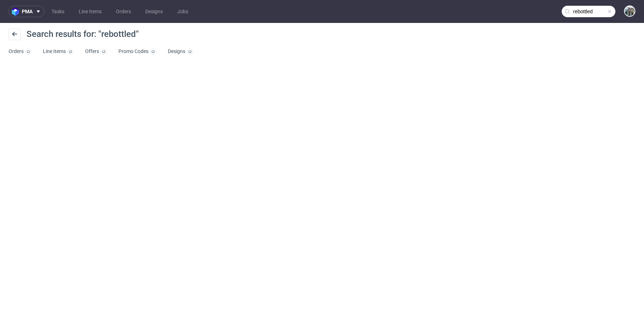  I want to click on span: pma, so click(27, 12).